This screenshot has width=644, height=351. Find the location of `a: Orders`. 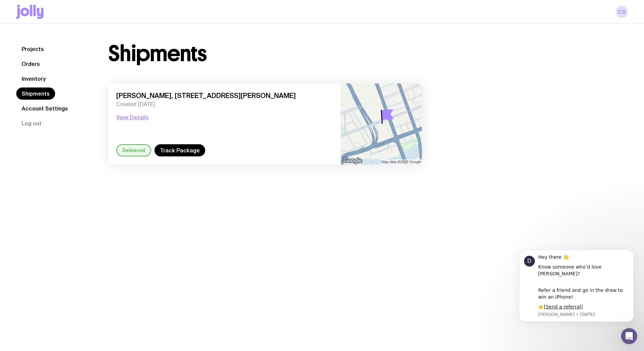

a: Orders is located at coordinates (31, 64).